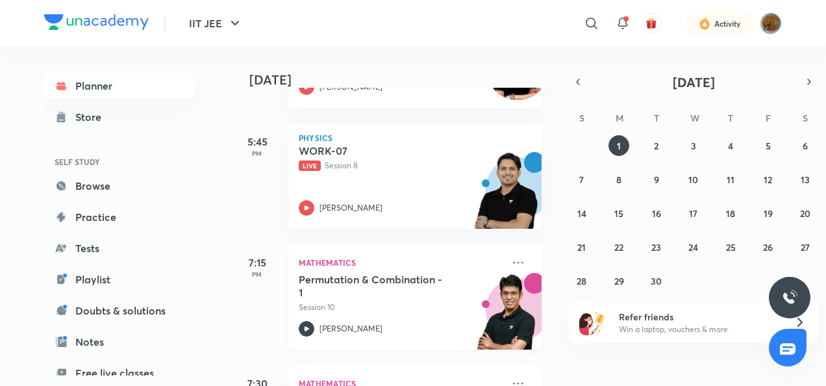  What do you see at coordinates (805, 213) in the screenshot?
I see `button: September 20, 2025` at bounding box center [805, 213].